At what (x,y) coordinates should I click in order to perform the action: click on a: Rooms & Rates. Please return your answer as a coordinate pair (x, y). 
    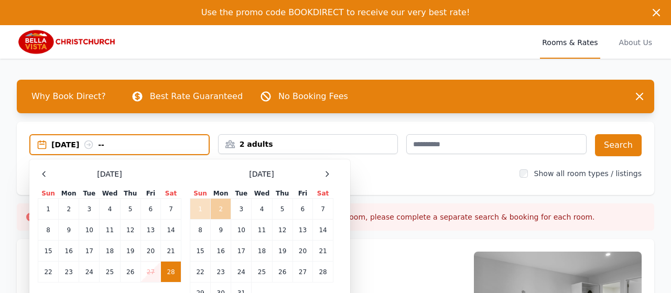
    Looking at the image, I should click on (569, 42).